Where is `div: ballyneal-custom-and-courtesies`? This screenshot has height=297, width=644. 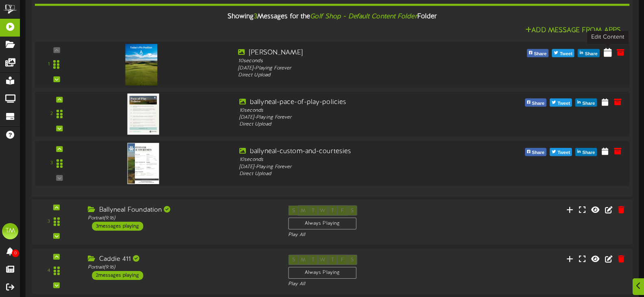
div: ballyneal-custom-and-courtesies is located at coordinates (357, 151).